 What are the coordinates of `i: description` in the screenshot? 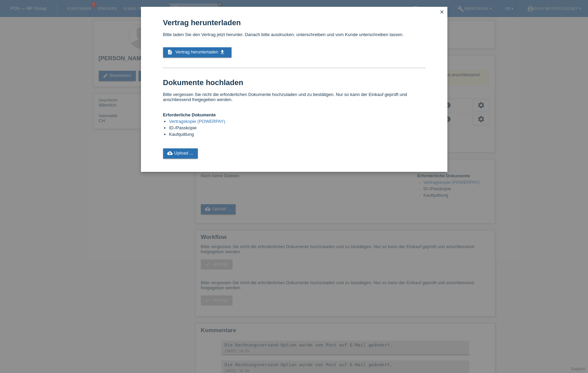 It's located at (170, 52).